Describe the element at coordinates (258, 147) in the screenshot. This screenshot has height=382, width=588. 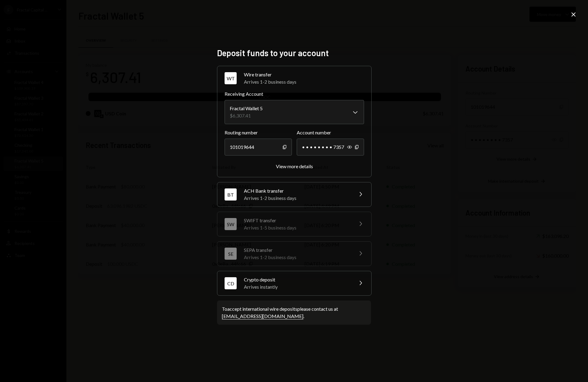
I see `div: 101019644` at that location.